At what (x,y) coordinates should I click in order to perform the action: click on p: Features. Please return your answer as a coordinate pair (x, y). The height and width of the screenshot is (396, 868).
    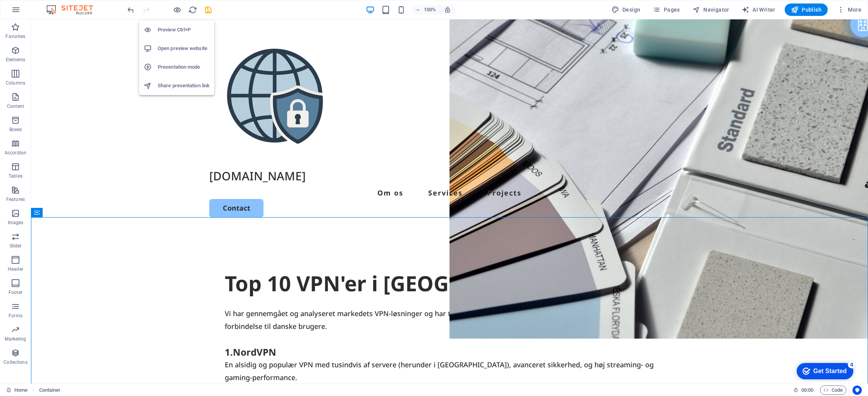
    Looking at the image, I should click on (16, 199).